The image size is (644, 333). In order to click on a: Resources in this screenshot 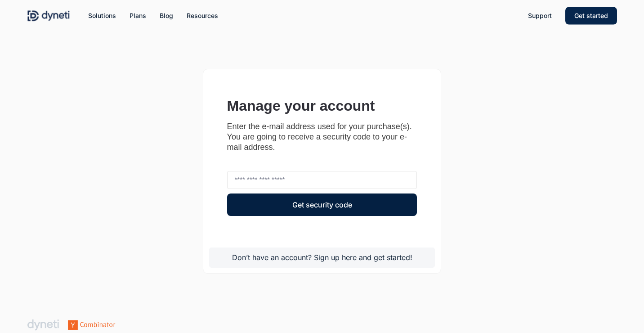, I will do `click(203, 16)`.